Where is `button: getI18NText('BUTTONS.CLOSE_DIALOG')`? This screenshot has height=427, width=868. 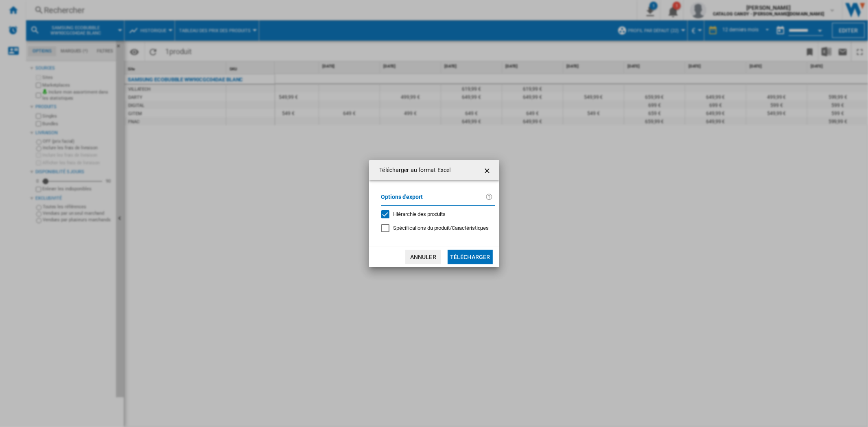 button: getI18NText('BUTTONS.CLOSE_DIALOG') is located at coordinates (488, 170).